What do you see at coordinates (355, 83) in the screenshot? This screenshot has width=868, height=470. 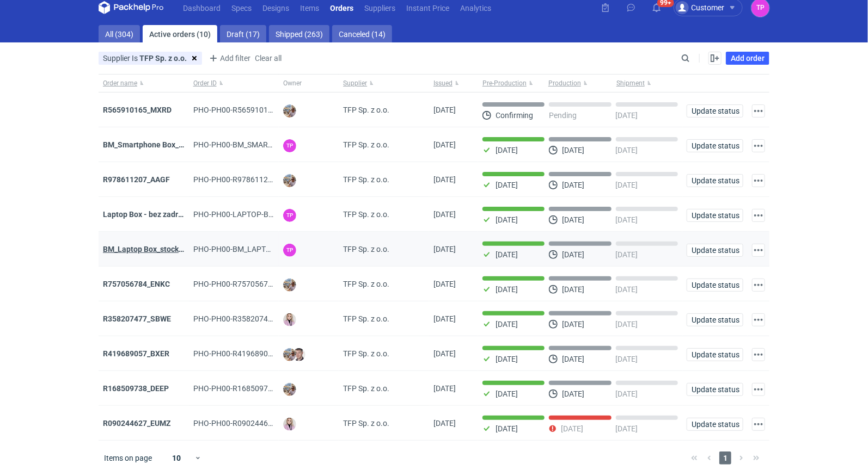 I see `span: Supplier` at bounding box center [355, 83].